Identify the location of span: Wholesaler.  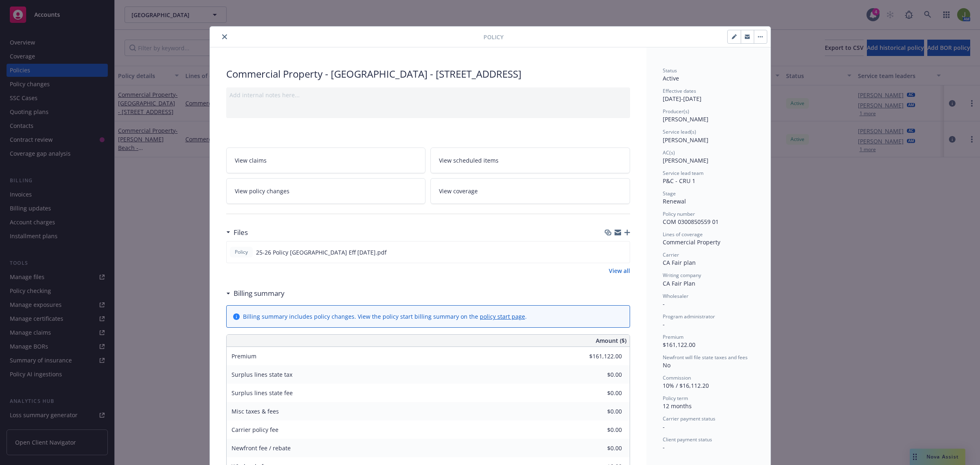
(675, 296).